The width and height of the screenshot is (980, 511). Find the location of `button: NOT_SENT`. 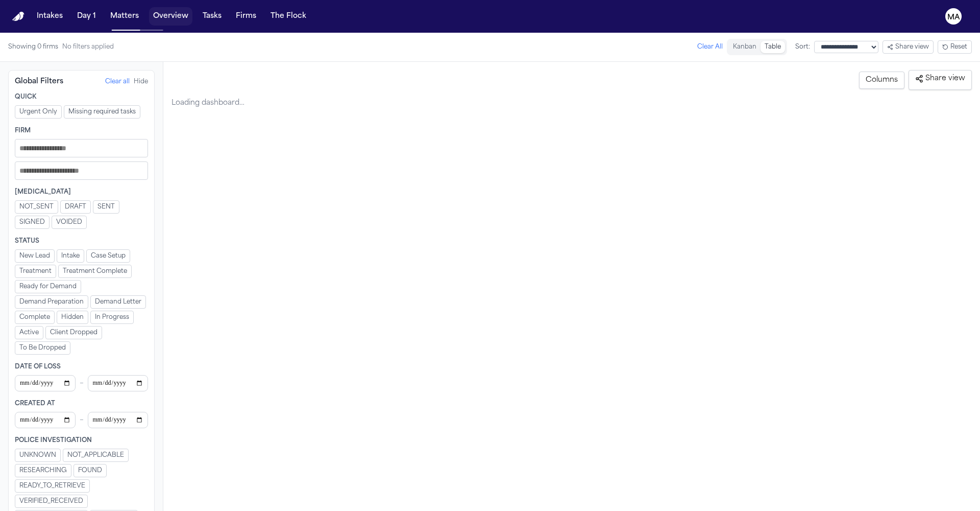

button: NOT_SENT is located at coordinates (36, 207).